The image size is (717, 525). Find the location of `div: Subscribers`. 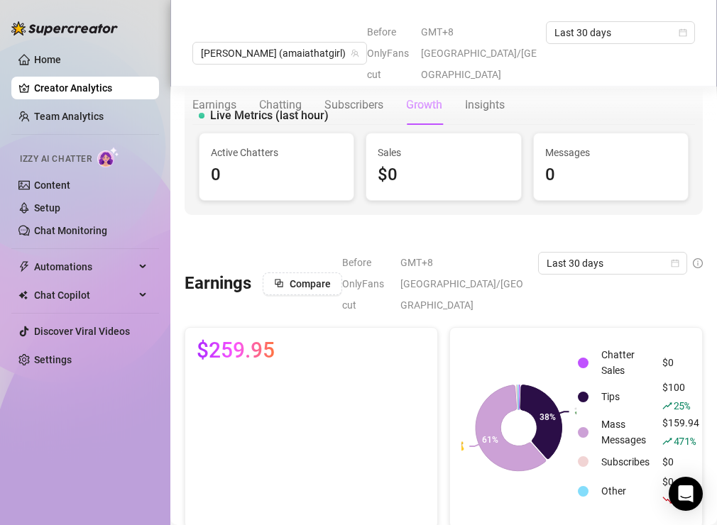

div: Subscribers is located at coordinates (353, 105).